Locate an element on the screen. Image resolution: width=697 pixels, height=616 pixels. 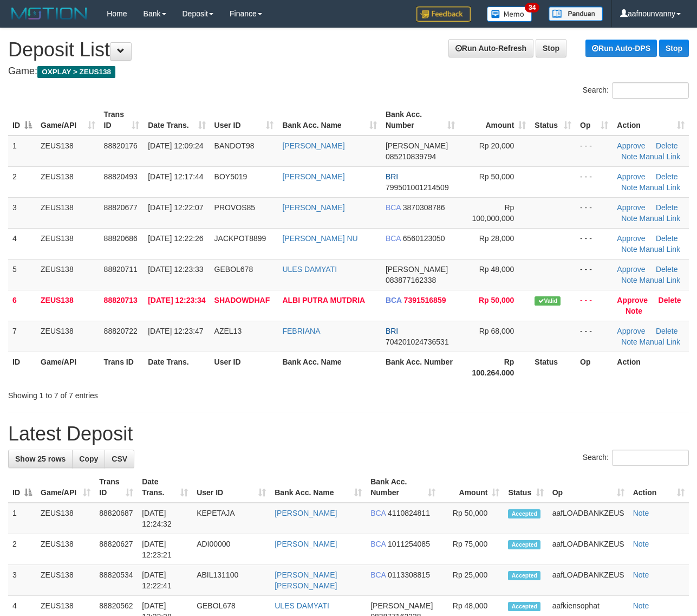
td: 3 is located at coordinates (23, 212).